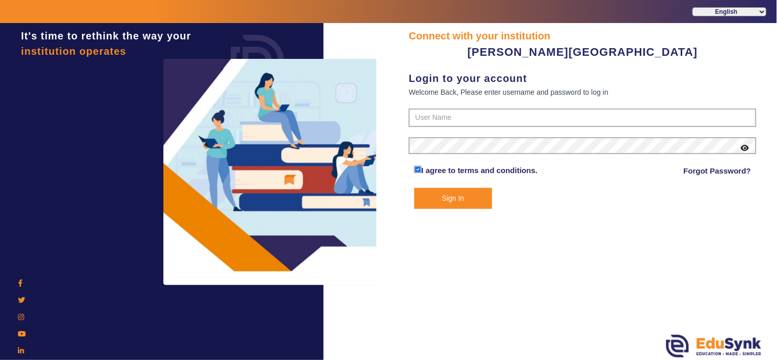 The width and height of the screenshot is (777, 360). I want to click on div: Login to your account, so click(582, 78).